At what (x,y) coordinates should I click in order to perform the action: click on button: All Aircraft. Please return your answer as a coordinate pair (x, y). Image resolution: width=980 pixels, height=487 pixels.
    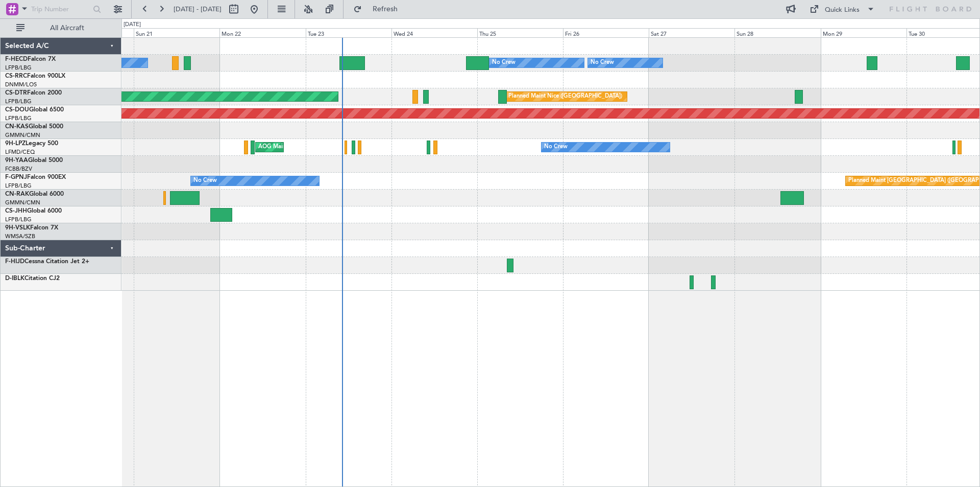
    Looking at the image, I should click on (61, 28).